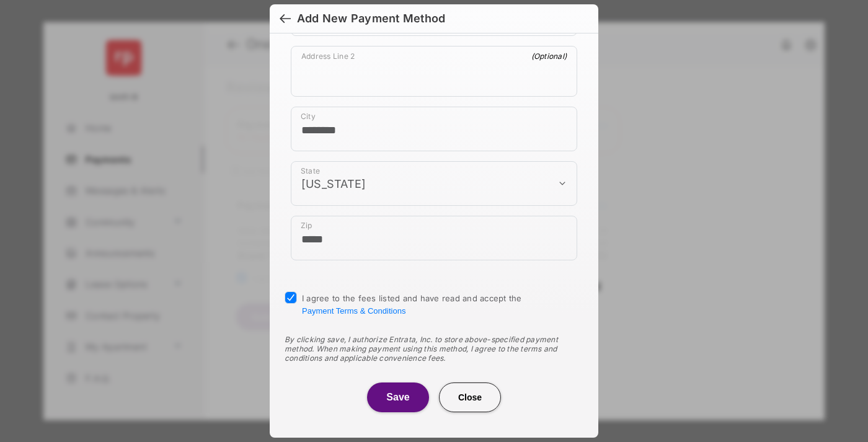 This screenshot has height=442, width=868. Describe the element at coordinates (470, 397) in the screenshot. I see `button: Close` at that location.